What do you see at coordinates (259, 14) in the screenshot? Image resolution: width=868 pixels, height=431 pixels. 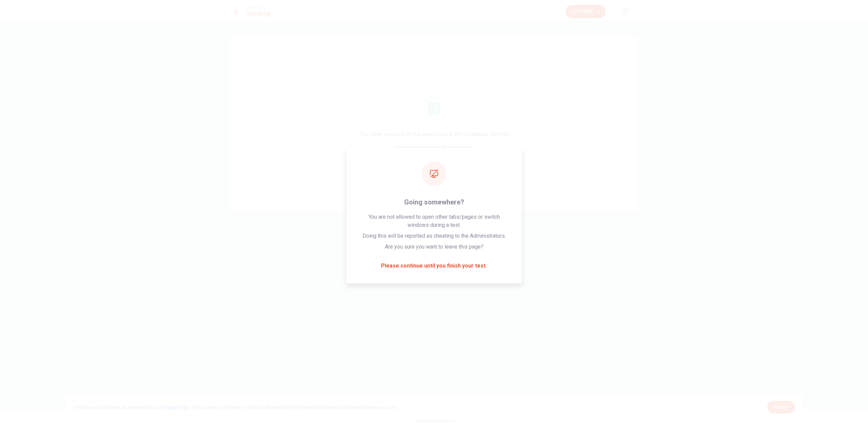 I see `h1: Speaking` at bounding box center [259, 14].